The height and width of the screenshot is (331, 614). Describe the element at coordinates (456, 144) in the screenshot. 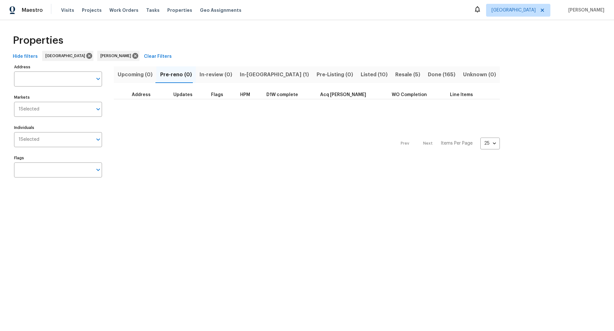

I see `p: Items Per Page` at that location.